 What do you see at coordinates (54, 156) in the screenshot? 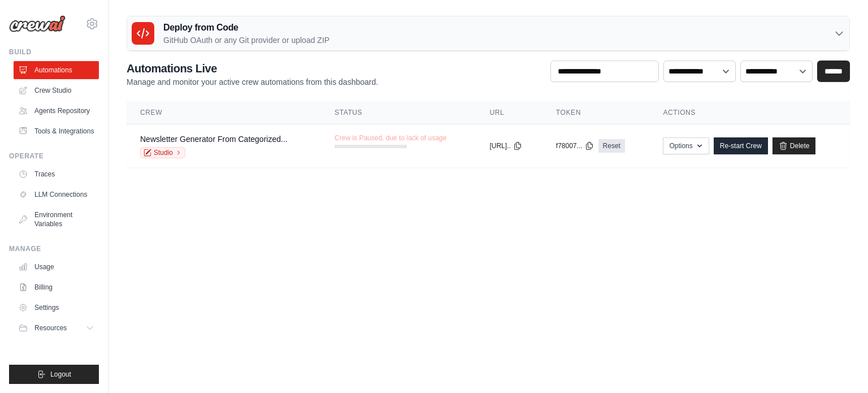
I see `div: Operate` at bounding box center [54, 156].